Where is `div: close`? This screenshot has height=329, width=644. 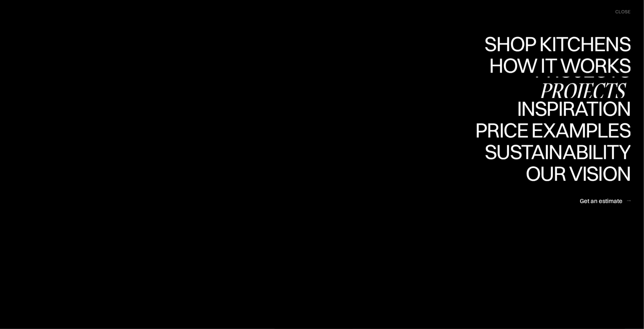
div: close is located at coordinates (623, 12).